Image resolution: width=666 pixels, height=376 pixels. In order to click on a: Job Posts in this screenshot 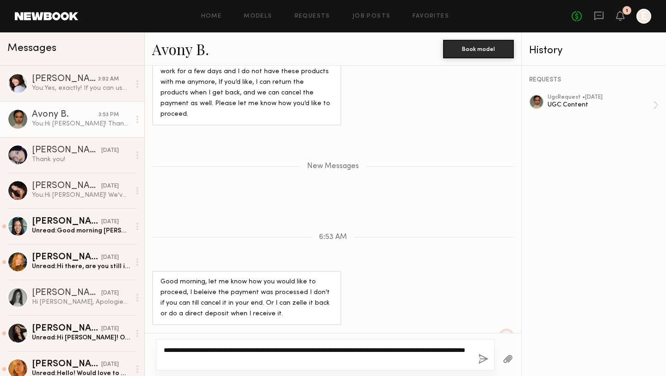, I will do `click(372, 16)`.